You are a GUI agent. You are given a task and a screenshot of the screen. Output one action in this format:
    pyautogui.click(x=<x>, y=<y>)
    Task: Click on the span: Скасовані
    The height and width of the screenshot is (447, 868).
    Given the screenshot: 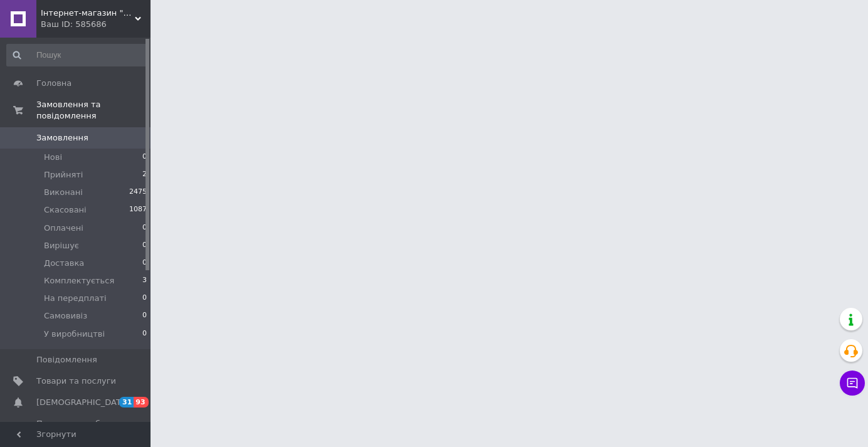 What is the action you would take?
    pyautogui.click(x=65, y=210)
    